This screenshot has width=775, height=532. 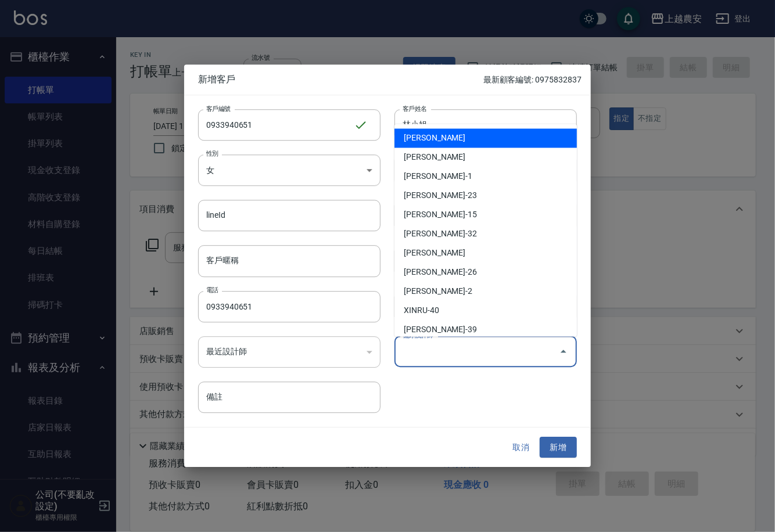 I want to click on p: 最新顧客編號: 0975832837, so click(x=532, y=79).